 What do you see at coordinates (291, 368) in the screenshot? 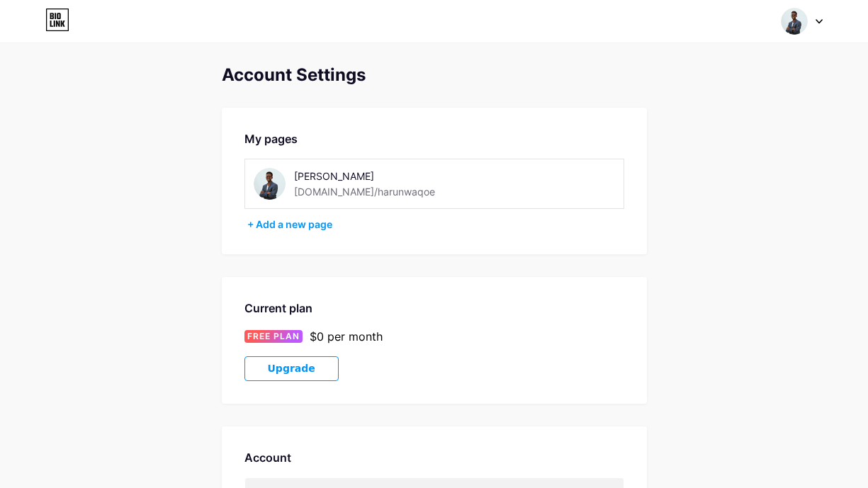
I see `button: Upgrade` at bounding box center [291, 368].